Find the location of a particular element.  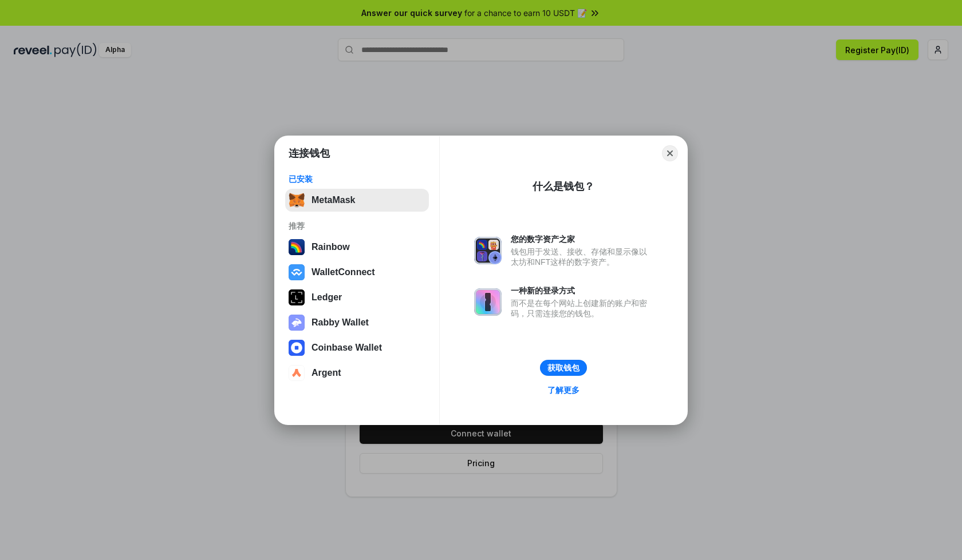

div: 已安装 is located at coordinates (357, 179).